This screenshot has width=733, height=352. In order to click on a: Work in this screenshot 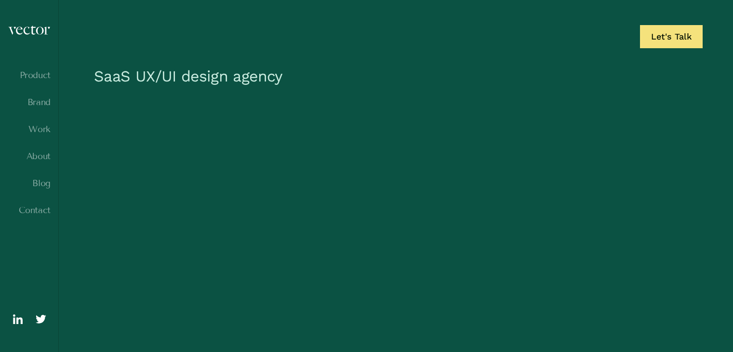, I will do `click(29, 129)`.